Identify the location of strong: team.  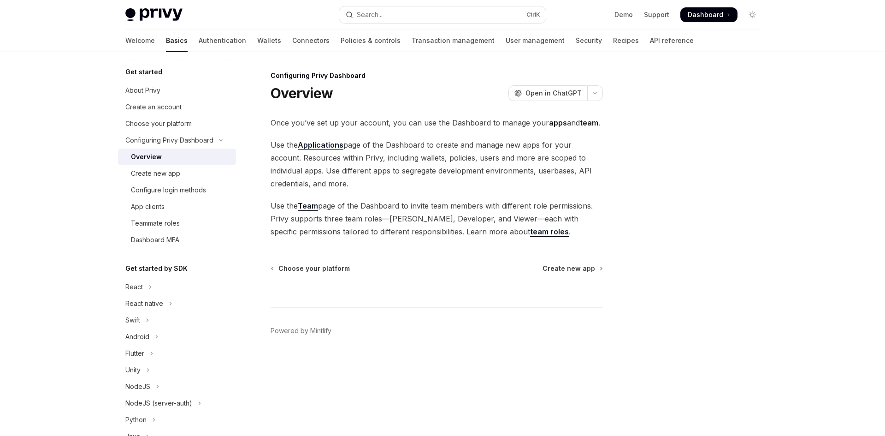
(589, 123).